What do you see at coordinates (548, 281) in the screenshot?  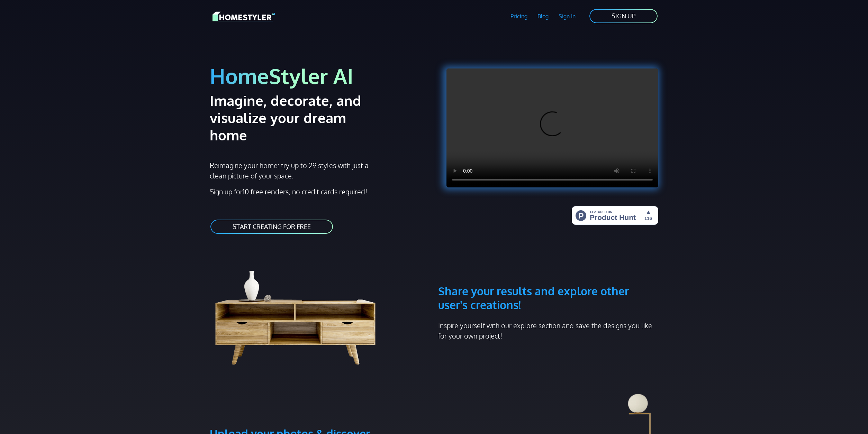 I see `h3: Share your results and explore other user's creations!` at bounding box center [548, 281].